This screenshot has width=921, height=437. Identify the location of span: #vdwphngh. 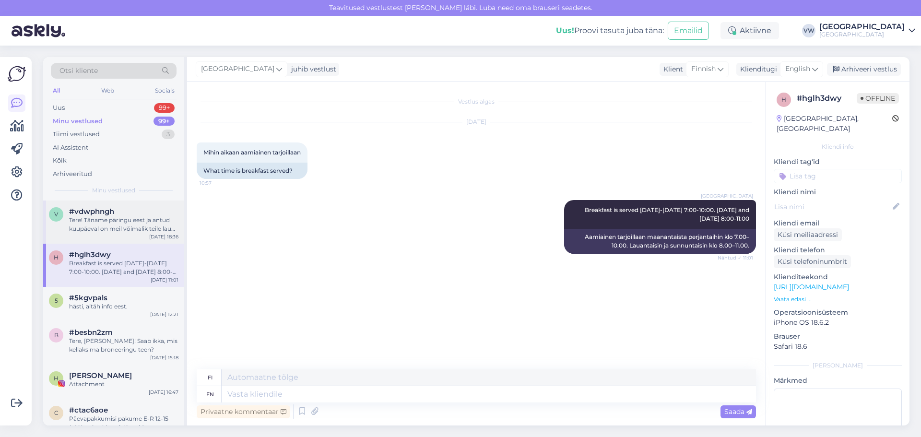
(92, 211).